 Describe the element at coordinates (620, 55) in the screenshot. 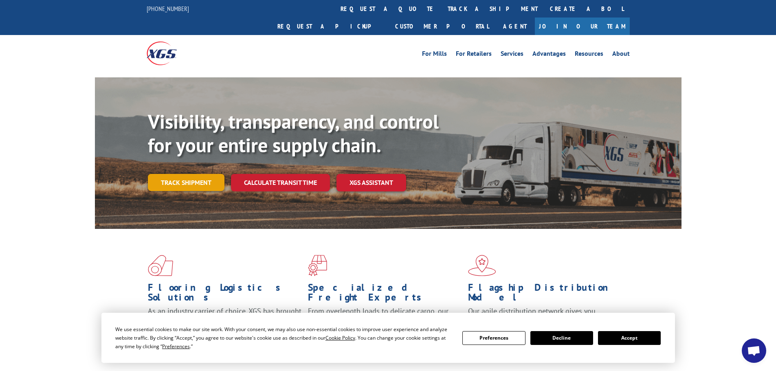

I see `a: About` at that location.